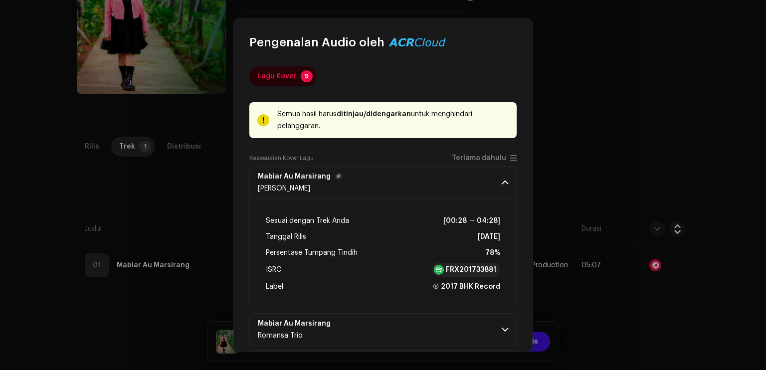 The height and width of the screenshot is (370, 766). I want to click on span: ISRC, so click(273, 270).